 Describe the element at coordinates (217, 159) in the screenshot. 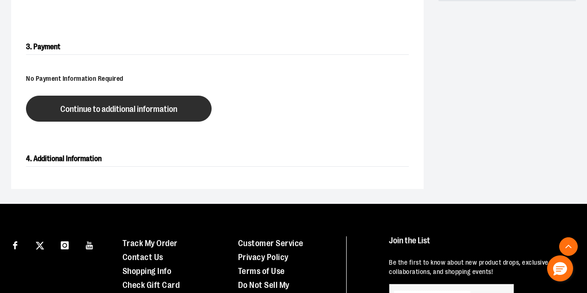

I see `h2: 4. Additional Information` at that location.